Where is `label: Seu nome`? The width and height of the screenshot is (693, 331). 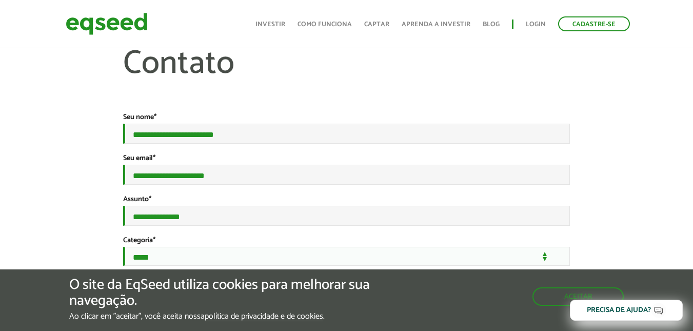
label: Seu nome is located at coordinates (139, 117).